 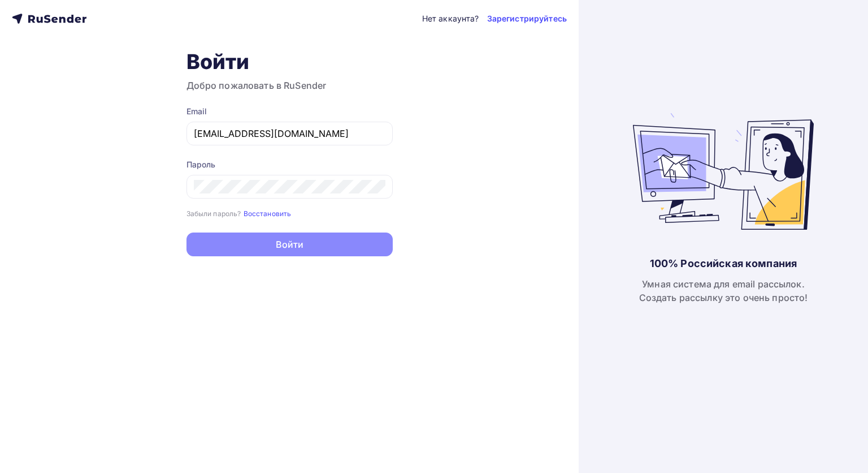 I want to click on button: Войти, so click(x=289, y=245).